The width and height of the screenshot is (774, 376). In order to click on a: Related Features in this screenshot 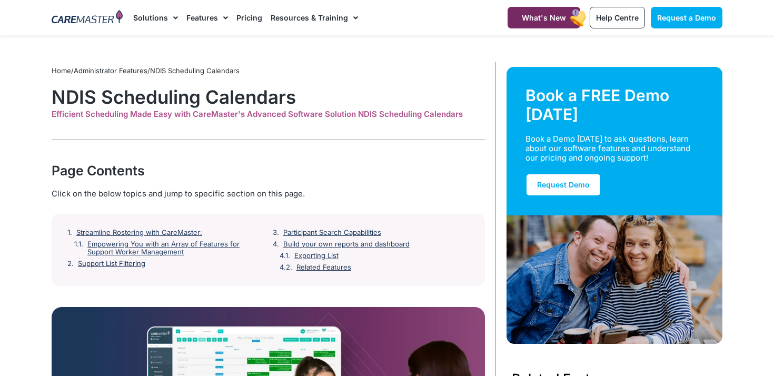, I will do `click(324, 267)`.